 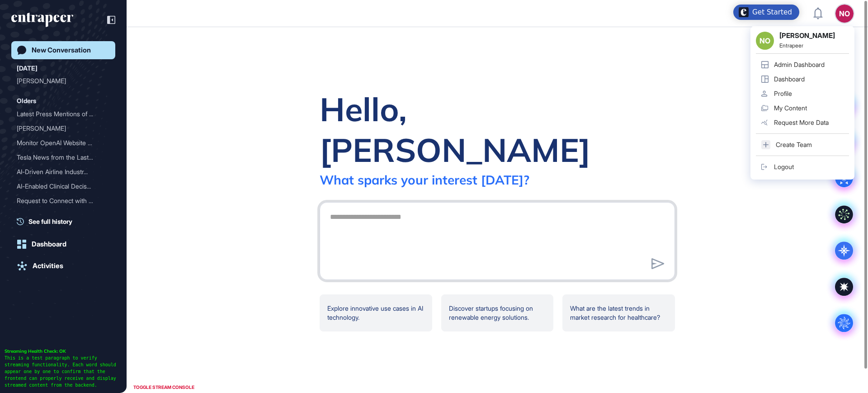 I want to click on div: Request to Connect with Curie, so click(x=64, y=201).